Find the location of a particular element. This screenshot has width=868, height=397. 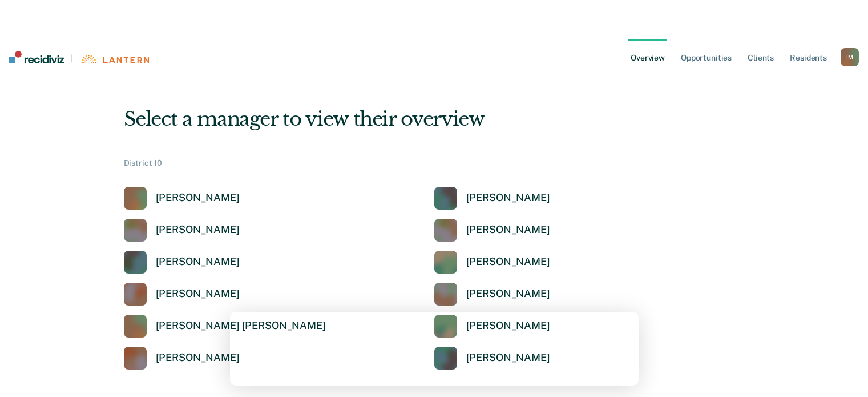

a: Clients is located at coordinates (761, 57).